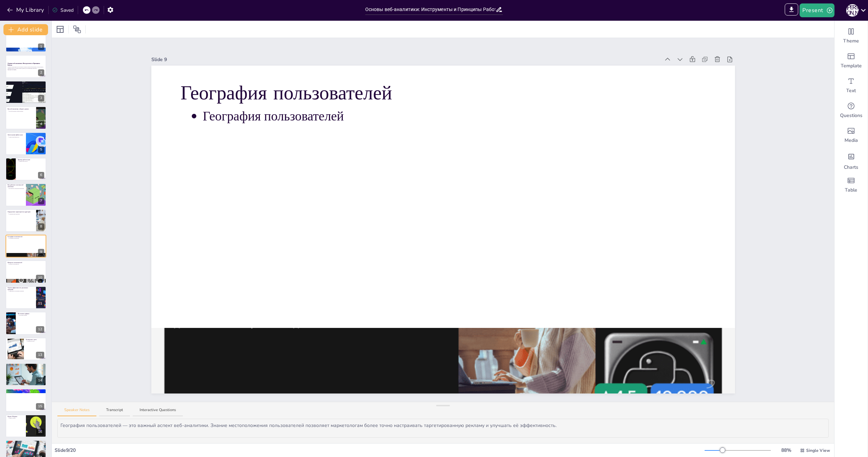 The width and height of the screenshot is (868, 457). Describe the element at coordinates (852, 66) in the screenshot. I see `span: Template` at that location.